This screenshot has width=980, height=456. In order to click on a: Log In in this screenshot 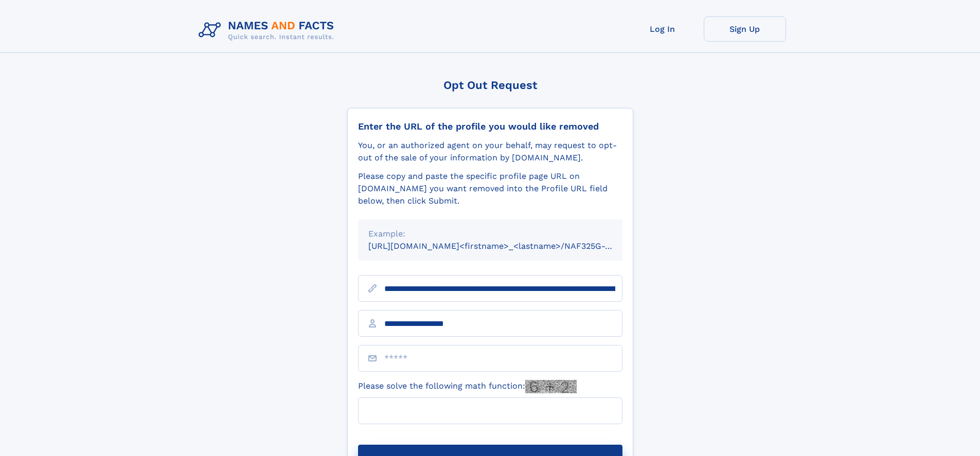, I will do `click(662, 29)`.